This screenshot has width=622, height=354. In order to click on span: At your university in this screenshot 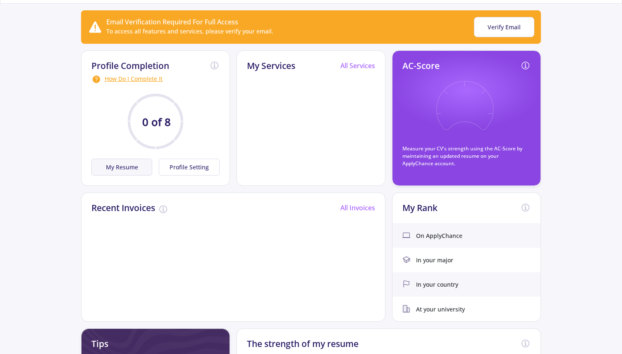, I will do `click(440, 309)`.